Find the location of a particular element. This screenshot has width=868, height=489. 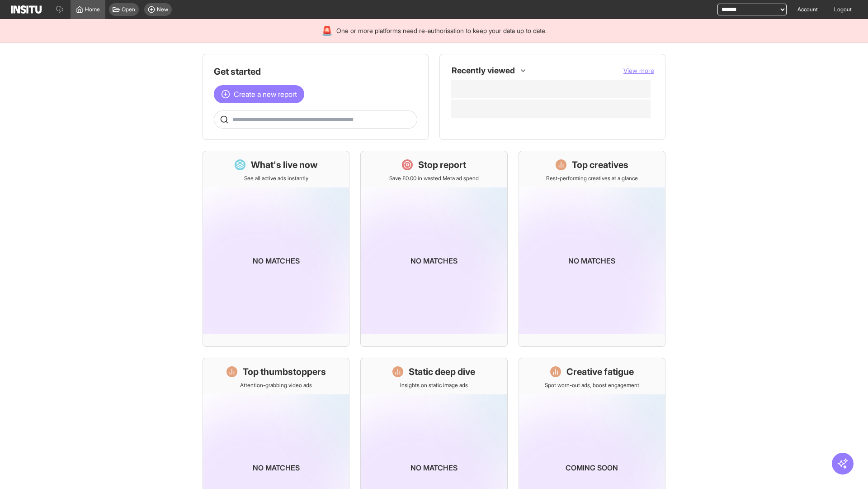

p: Best-performing creatives at a glance is located at coordinates (592, 178).